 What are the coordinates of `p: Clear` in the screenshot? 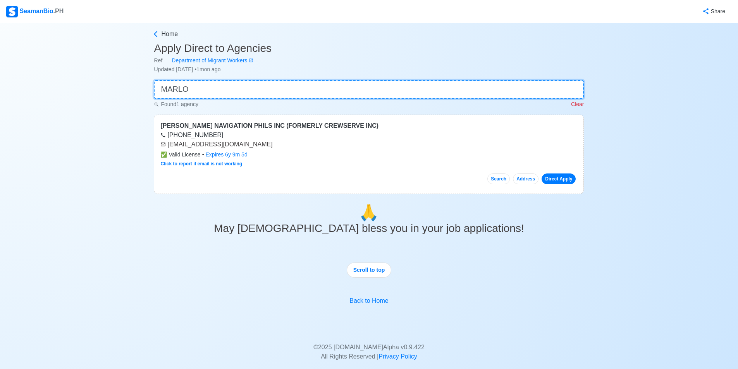 It's located at (577, 104).